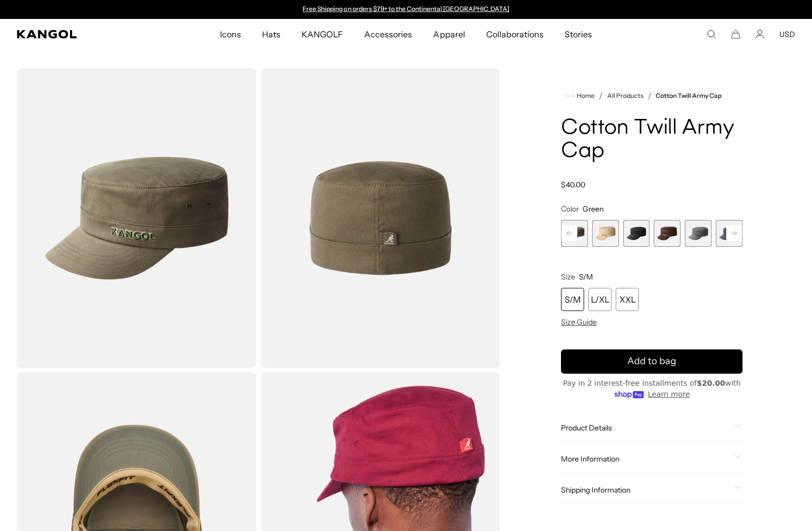 The image size is (812, 531). What do you see at coordinates (572, 300) in the screenshot?
I see `div: S/M` at bounding box center [572, 300].